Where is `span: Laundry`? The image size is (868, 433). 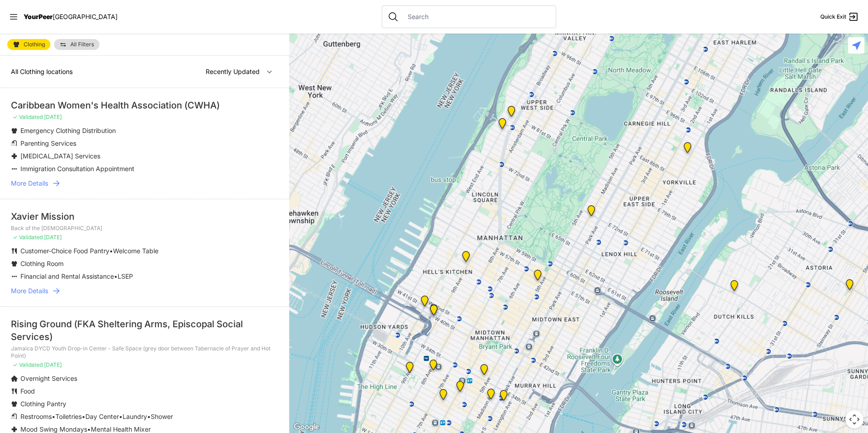 span: Laundry is located at coordinates (135, 416).